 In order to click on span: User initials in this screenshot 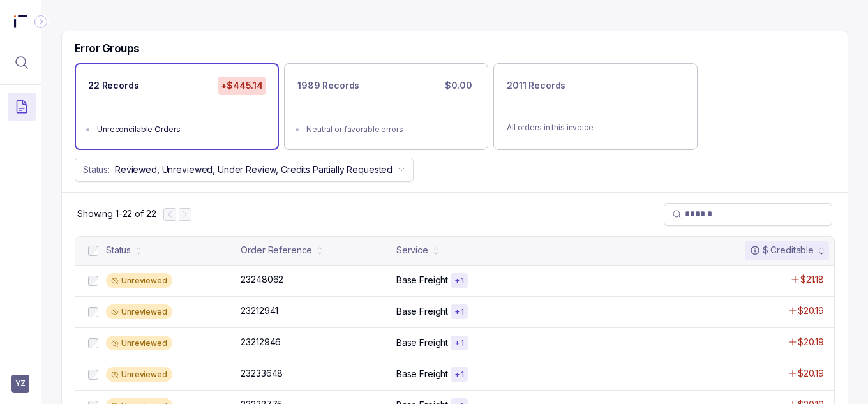, I will do `click(20, 384)`.